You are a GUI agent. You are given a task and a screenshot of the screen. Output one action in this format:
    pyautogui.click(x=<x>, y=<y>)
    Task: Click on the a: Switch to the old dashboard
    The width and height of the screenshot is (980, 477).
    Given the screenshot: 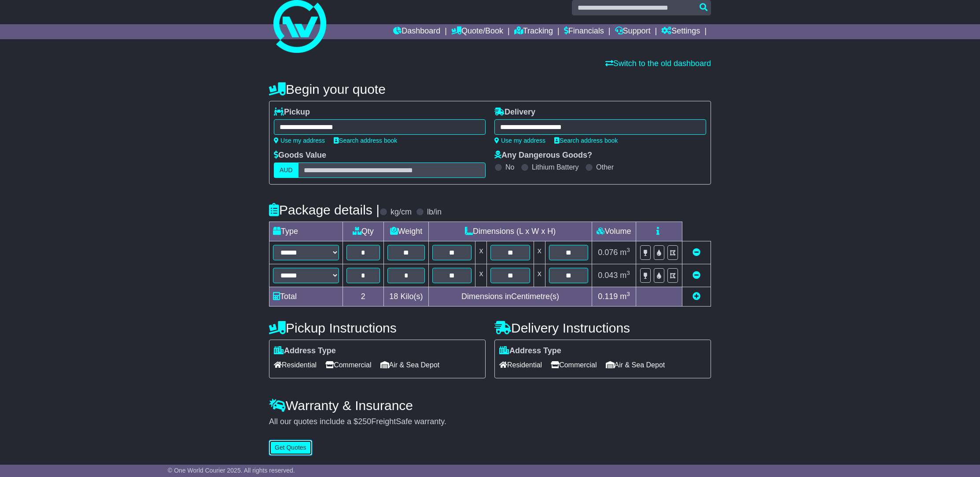 What is the action you would take?
    pyautogui.click(x=658, y=63)
    